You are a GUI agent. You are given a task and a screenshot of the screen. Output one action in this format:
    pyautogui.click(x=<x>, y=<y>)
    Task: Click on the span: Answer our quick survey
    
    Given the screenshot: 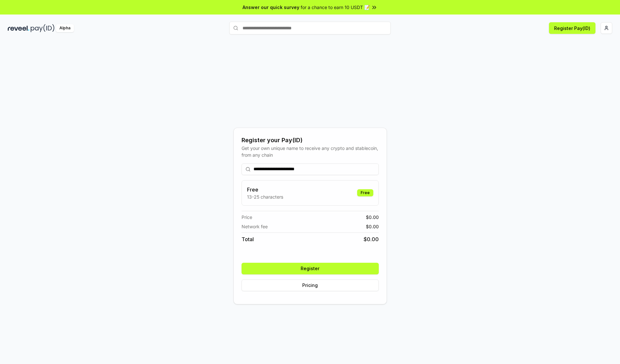 What is the action you would take?
    pyautogui.click(x=271, y=7)
    